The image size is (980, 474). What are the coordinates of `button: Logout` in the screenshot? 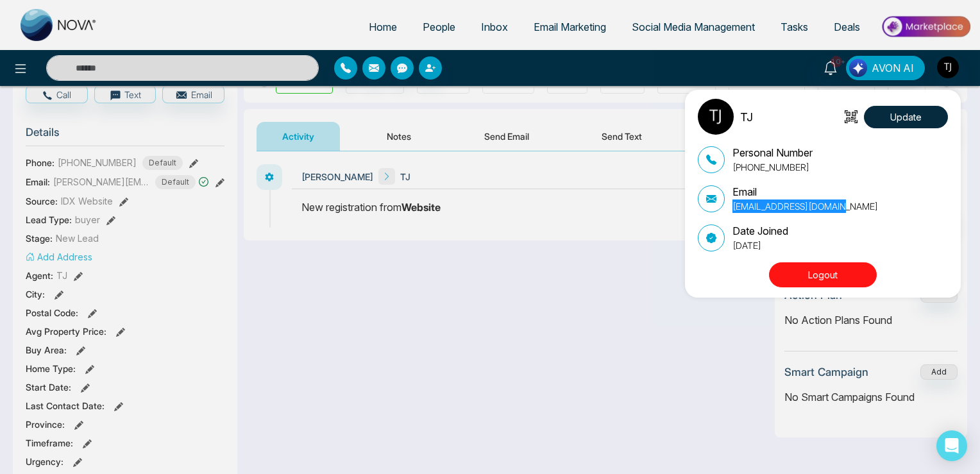 It's located at (823, 275).